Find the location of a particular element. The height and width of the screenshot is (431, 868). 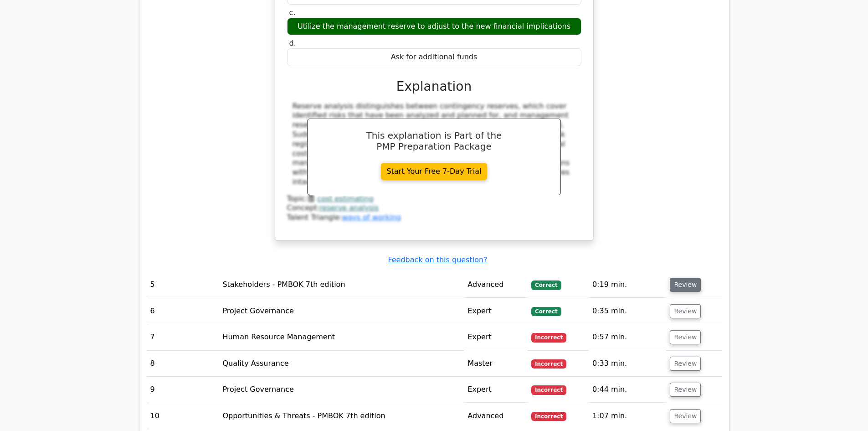

u: Feedback on this question? is located at coordinates (437, 259).